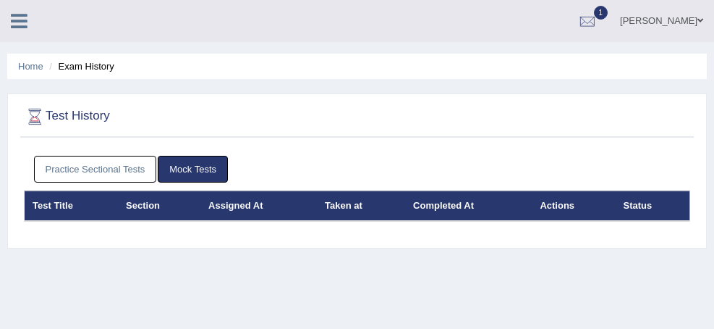 The image size is (714, 329). What do you see at coordinates (258, 206) in the screenshot?
I see `th: Assigned At` at bounding box center [258, 206].